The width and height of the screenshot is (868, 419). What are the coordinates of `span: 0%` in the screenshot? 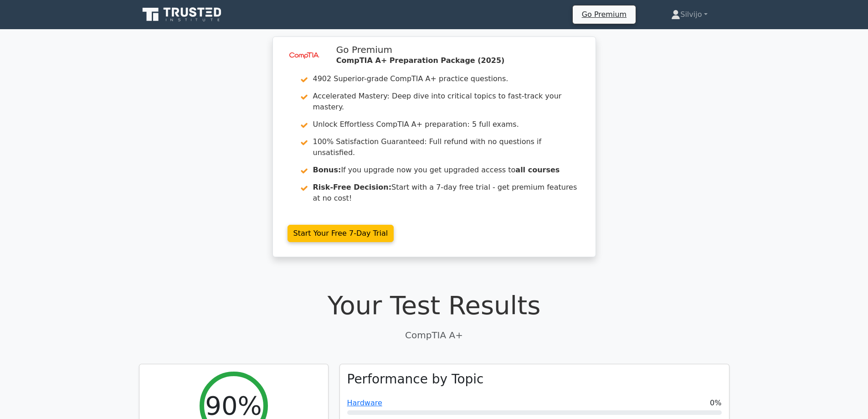 It's located at (716, 404).